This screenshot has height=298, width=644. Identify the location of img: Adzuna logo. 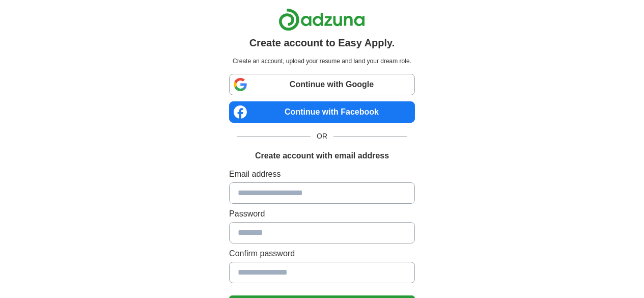
(322, 20).